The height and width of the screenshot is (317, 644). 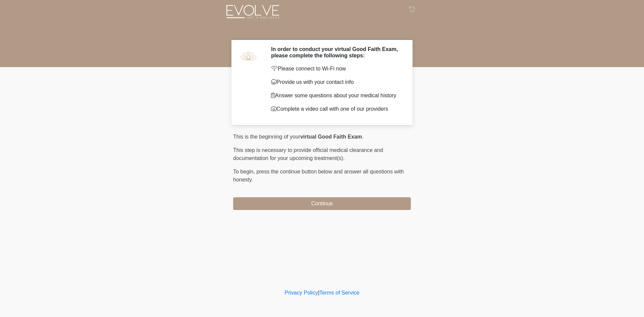 I want to click on span: To begin,, so click(x=245, y=172).